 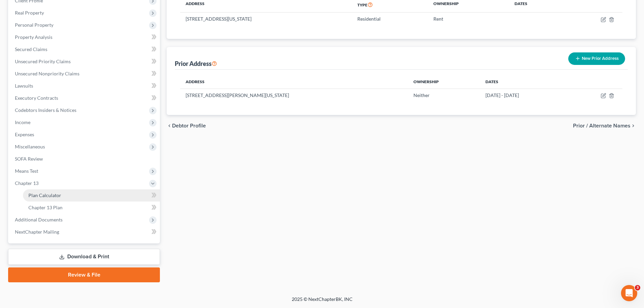 I want to click on span: Miscellaneous, so click(x=30, y=147).